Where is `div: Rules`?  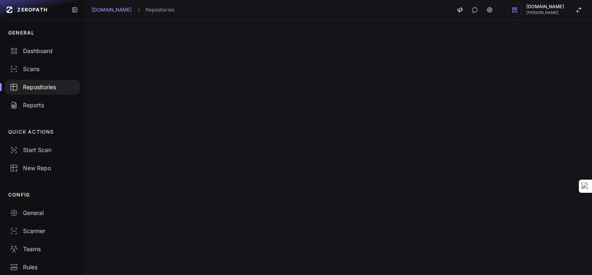 div: Rules is located at coordinates (42, 267).